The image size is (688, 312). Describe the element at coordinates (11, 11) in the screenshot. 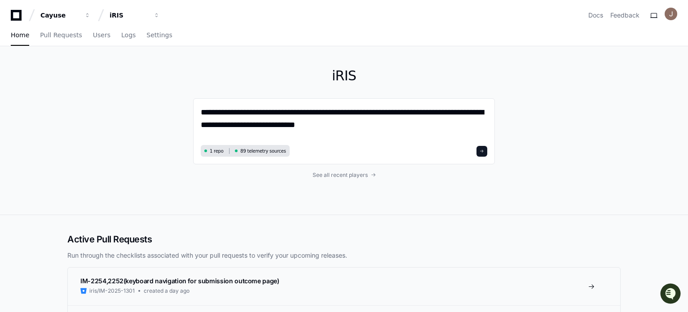

I see `button: Open customer support` at that location.